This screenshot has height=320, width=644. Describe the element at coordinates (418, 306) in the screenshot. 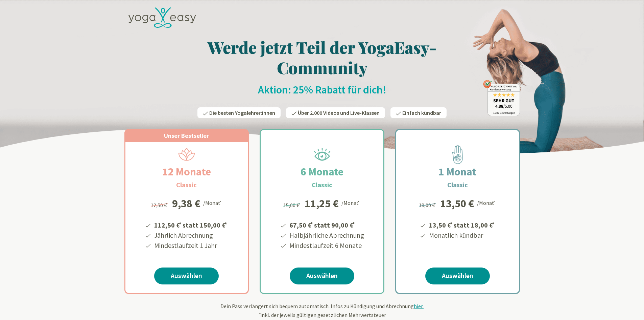

I see `span: hier.` at that location.